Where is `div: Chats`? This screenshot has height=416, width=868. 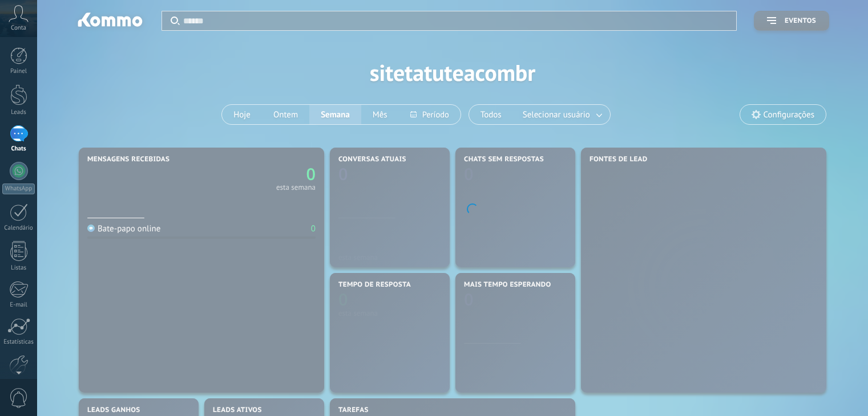 div: Chats is located at coordinates (19, 149).